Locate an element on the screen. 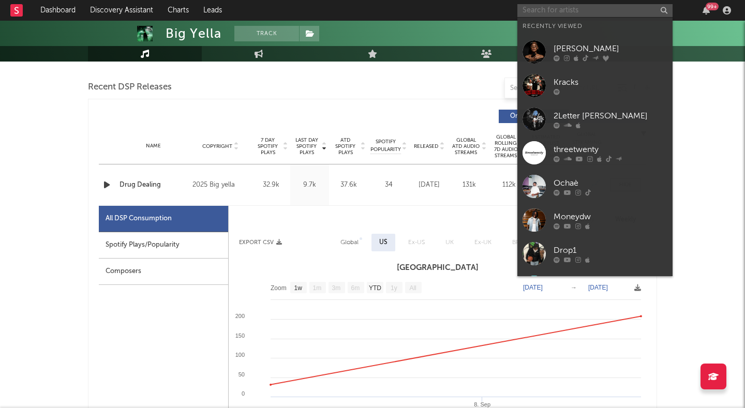 The image size is (745, 408). div: Moneydw is located at coordinates (611, 217).